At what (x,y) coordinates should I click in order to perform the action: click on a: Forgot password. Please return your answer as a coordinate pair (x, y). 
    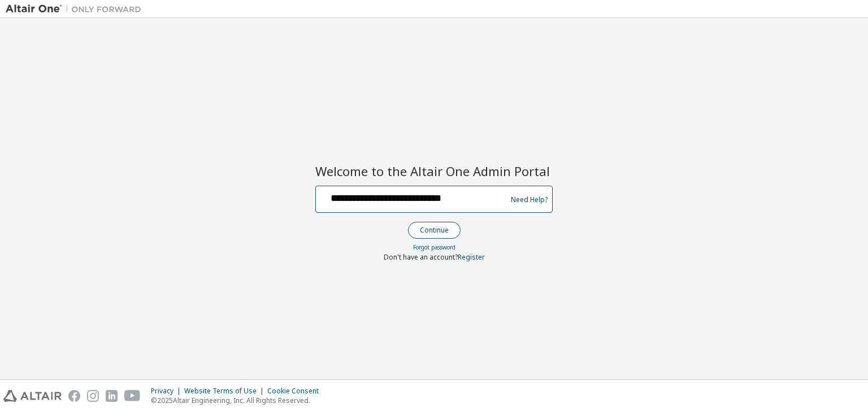
    Looking at the image, I should click on (434, 247).